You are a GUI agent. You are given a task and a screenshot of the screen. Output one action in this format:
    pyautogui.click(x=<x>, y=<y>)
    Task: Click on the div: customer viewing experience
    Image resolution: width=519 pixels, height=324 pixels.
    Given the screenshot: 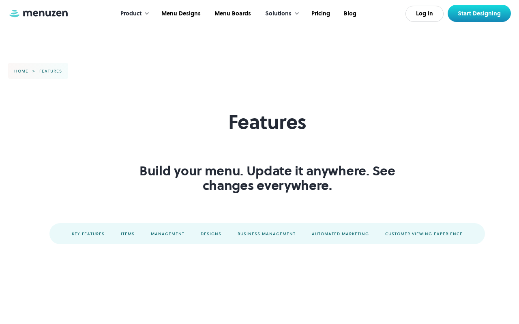 What is the action you would take?
    pyautogui.click(x=423, y=234)
    